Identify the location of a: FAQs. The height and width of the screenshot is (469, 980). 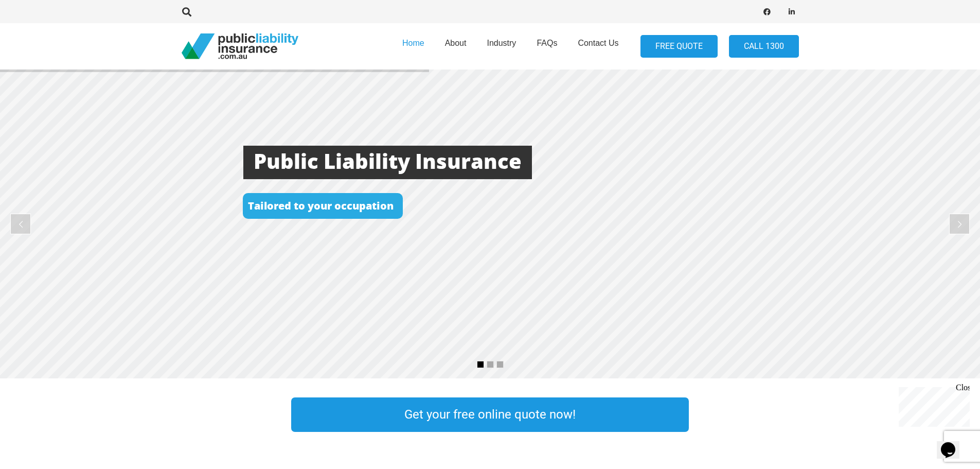
(547, 46).